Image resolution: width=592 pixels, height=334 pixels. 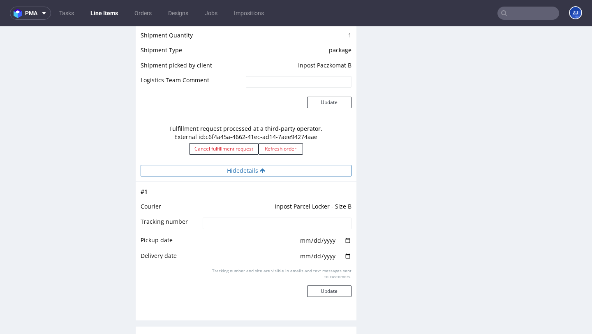 I want to click on td: Inpost Paczkomat B, so click(x=298, y=42).